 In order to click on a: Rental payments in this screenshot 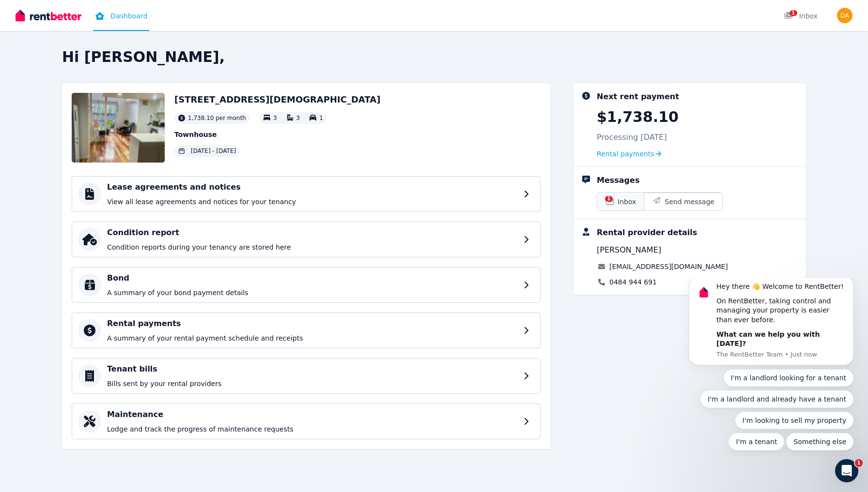, I will do `click(629, 154)`.